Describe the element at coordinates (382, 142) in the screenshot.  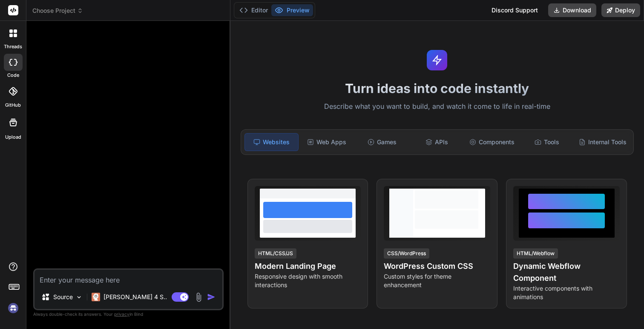
I see `div: Games` at that location.